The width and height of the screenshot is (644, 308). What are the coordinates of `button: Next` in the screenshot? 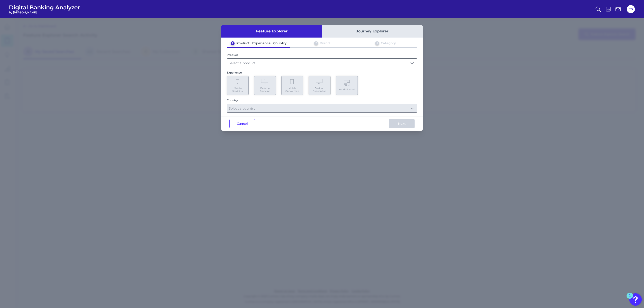 It's located at (402, 124).